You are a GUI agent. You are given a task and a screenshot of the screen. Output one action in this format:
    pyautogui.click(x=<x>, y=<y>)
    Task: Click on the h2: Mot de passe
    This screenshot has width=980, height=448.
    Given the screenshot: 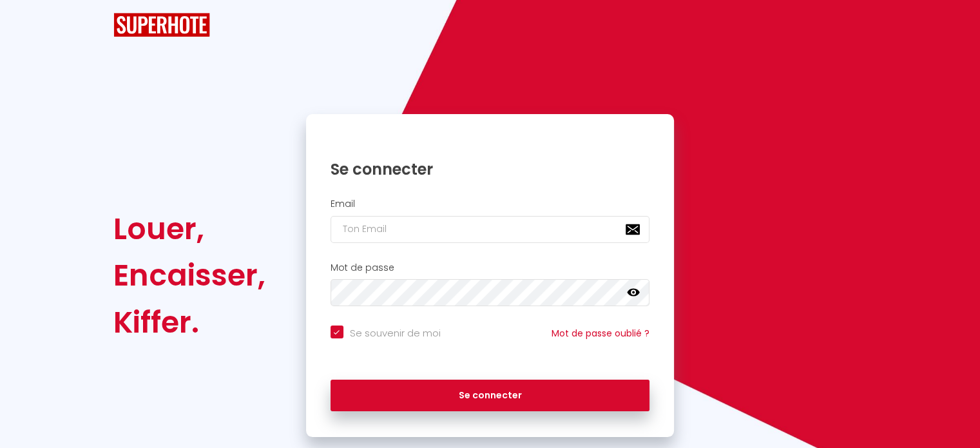 What is the action you would take?
    pyautogui.click(x=490, y=267)
    